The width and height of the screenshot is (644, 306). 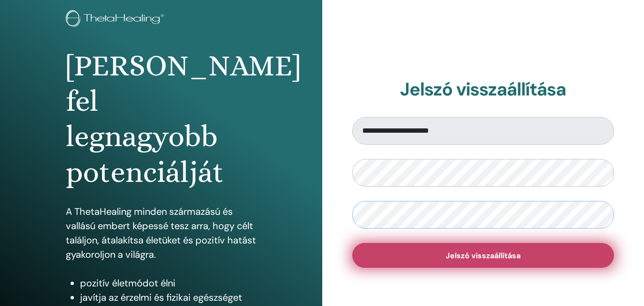 What do you see at coordinates (483, 90) in the screenshot?
I see `h2: Jelszó visszaállítása` at bounding box center [483, 90].